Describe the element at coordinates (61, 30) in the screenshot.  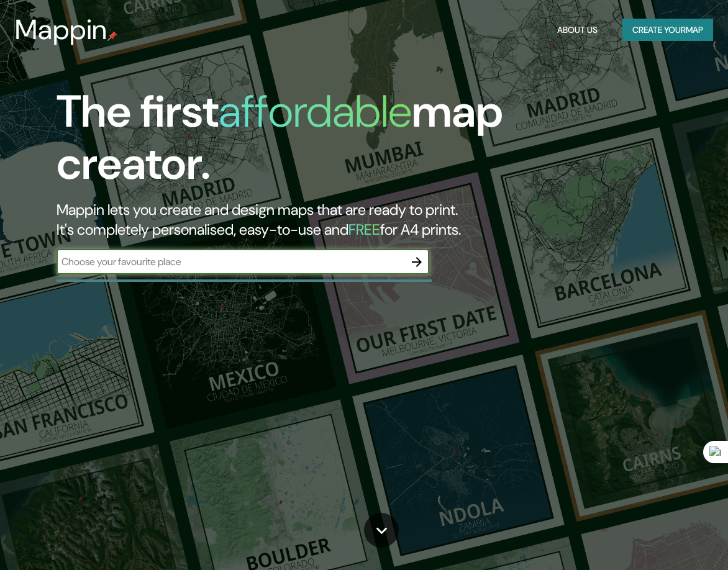
I see `h3: Mappin` at that location.